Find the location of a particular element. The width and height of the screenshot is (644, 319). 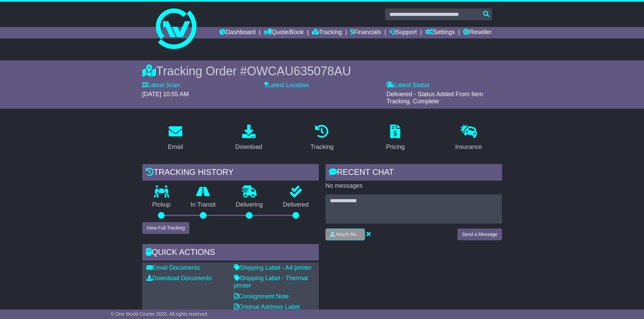

span: OWCAU635078AU is located at coordinates (299, 71).